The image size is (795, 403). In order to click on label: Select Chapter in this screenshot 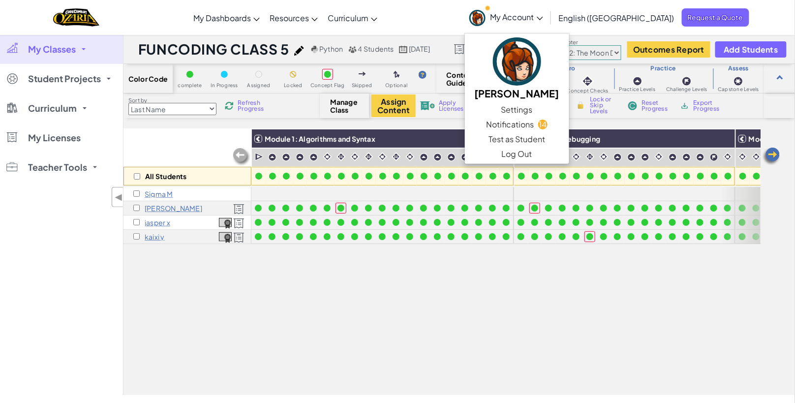, I will do `click(579, 42)`.